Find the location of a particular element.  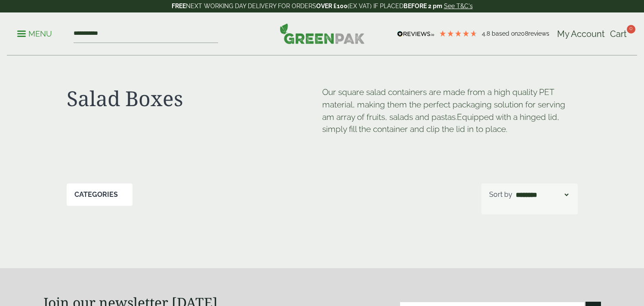

span: Cart is located at coordinates (618, 34).